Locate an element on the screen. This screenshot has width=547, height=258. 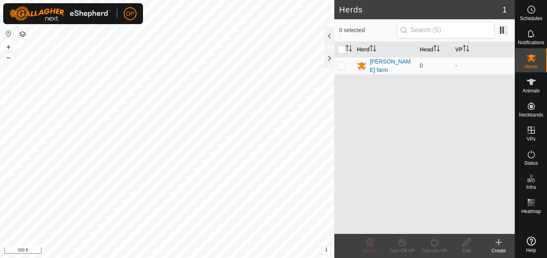
div: Turn On VP is located at coordinates (434, 251).